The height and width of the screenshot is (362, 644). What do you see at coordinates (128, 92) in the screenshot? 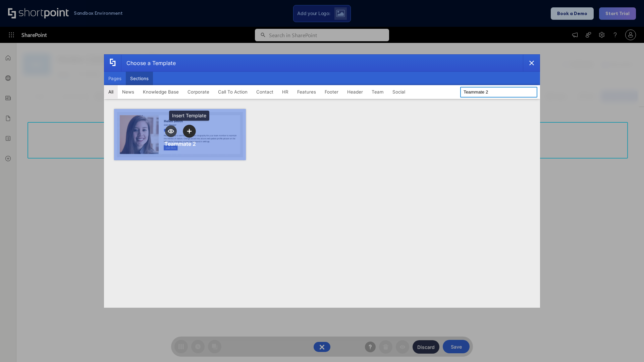
I see `button: News` at bounding box center [128, 92].